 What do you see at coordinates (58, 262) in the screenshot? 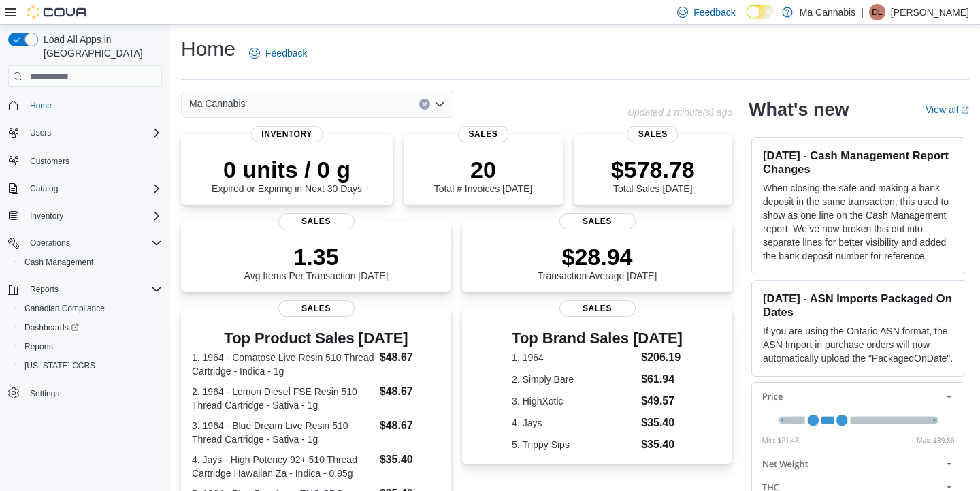
I see `span: Cash Management` at bounding box center [58, 262].